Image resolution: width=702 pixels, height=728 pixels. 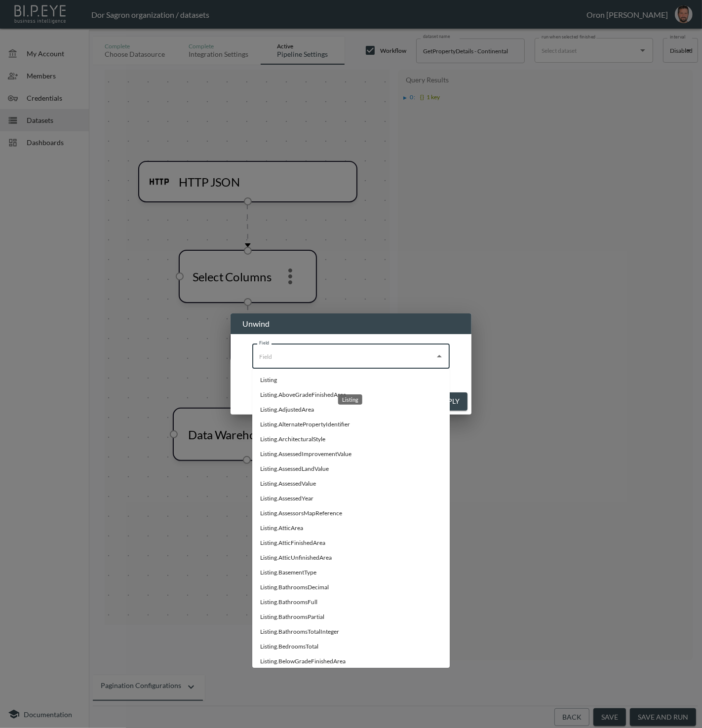 I want to click on li: Listing.AssessedValue, so click(x=351, y=484).